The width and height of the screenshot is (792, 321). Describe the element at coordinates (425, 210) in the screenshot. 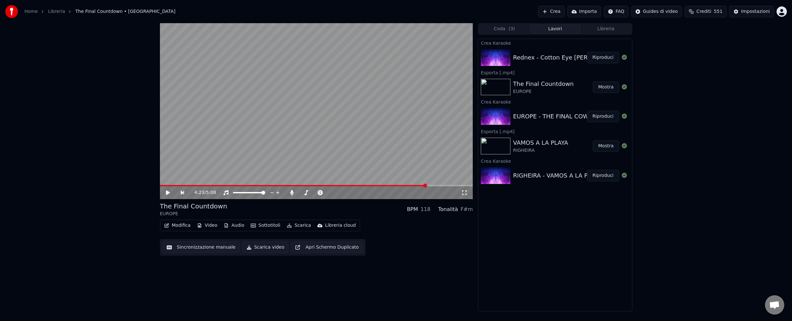

I see `div: 118` at that location.